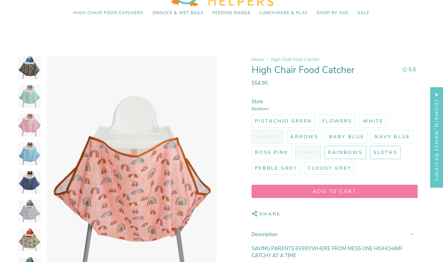  I want to click on span: Pebble Grey, so click(276, 168).